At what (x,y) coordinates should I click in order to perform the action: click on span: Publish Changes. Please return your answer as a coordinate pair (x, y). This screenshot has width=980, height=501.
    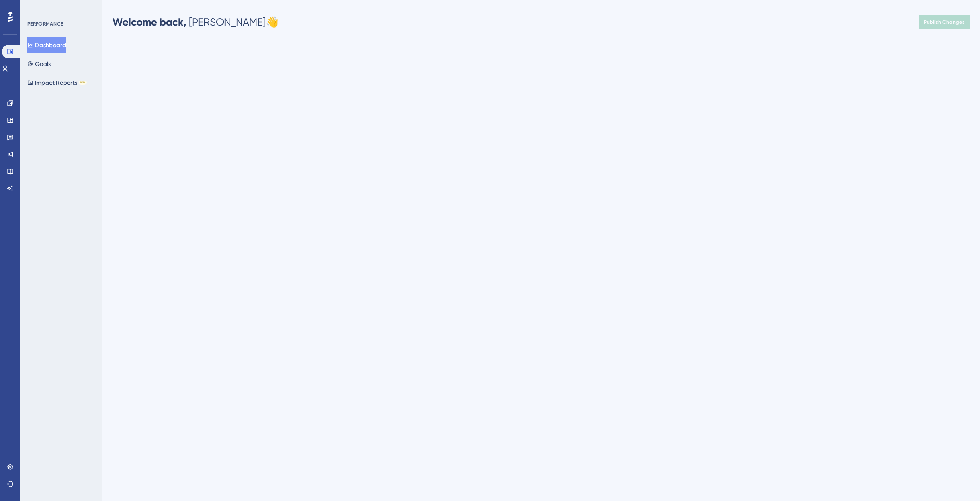
    Looking at the image, I should click on (944, 22).